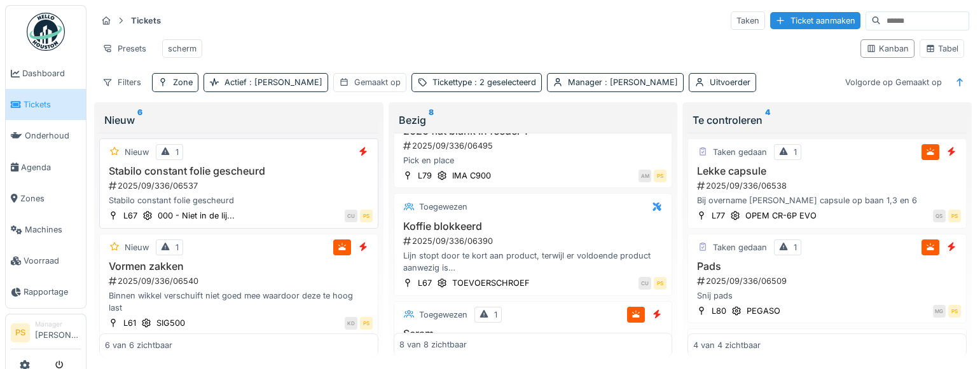 This screenshot has height=369, width=980. Describe the element at coordinates (240, 186) in the screenshot. I see `div: 2025/09/336/06537` at that location.